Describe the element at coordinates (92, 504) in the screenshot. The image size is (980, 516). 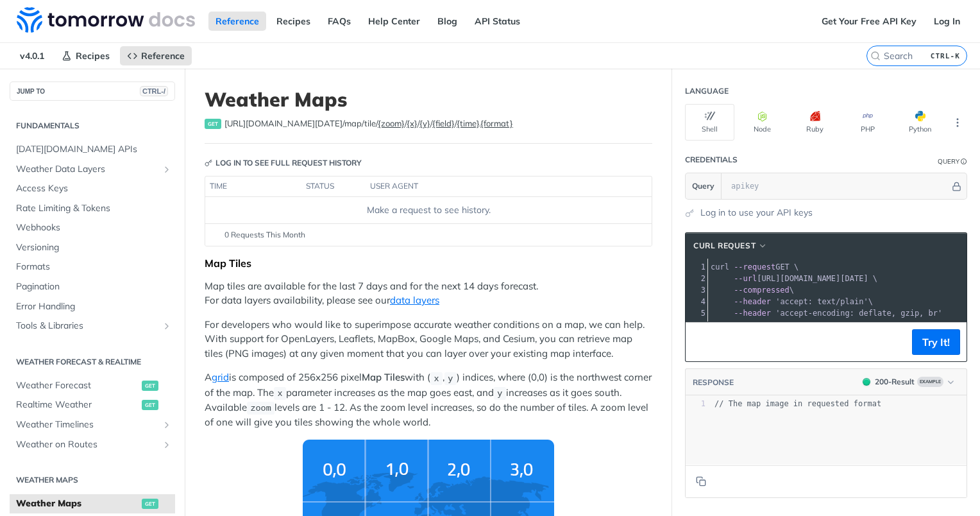
I see `a: Weather Mapsget` at that location.